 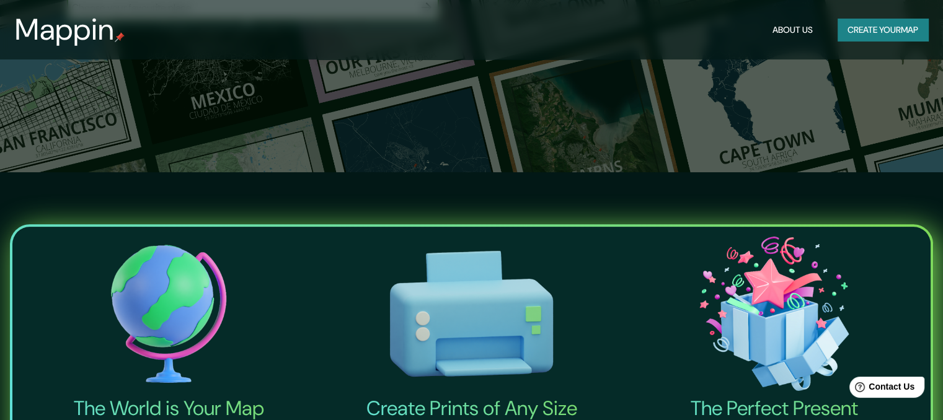 I want to click on img: The World is Your Map-icon, so click(x=169, y=314).